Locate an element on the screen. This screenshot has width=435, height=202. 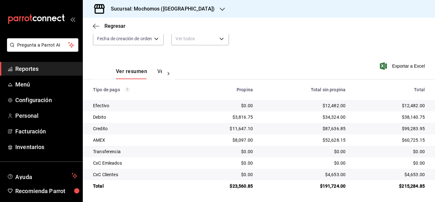
div: Tipo de pago is located at coordinates (139, 90).